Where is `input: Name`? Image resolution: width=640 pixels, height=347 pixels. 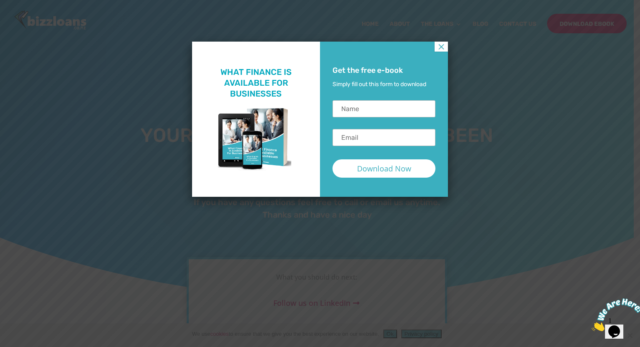
input: Name is located at coordinates (383, 109).